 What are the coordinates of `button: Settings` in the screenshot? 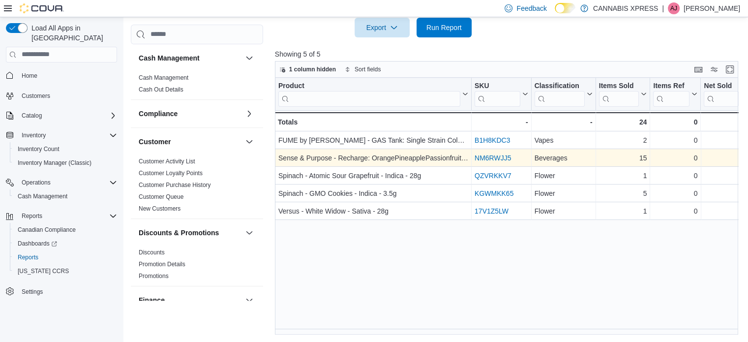 It's located at (61, 290).